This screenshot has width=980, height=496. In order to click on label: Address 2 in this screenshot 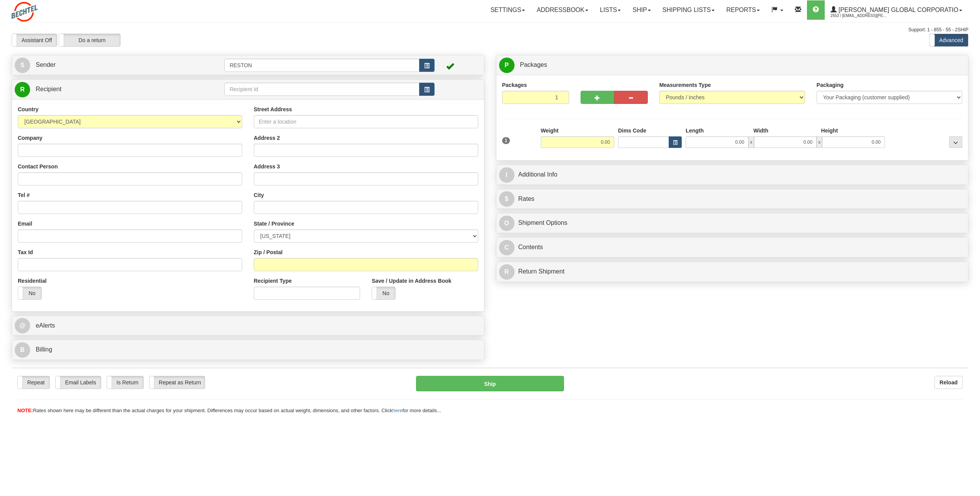, I will do `click(267, 138)`.